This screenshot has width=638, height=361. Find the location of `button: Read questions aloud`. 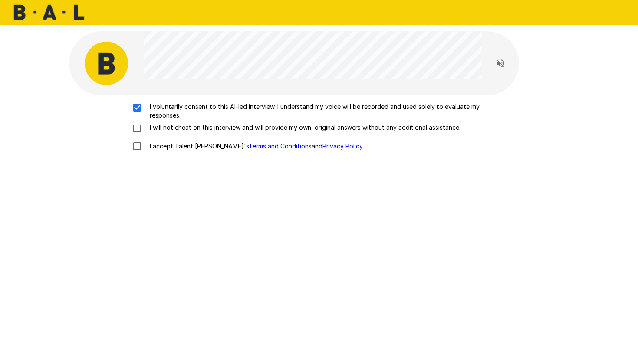

button: Read questions aloud is located at coordinates (500, 63).